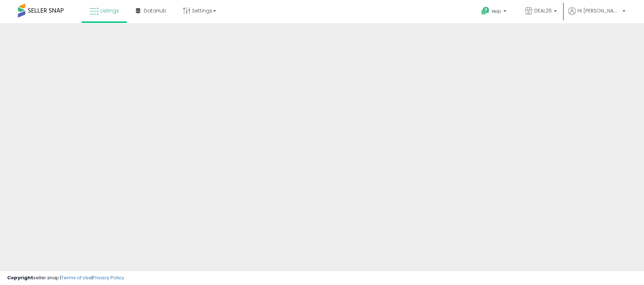 The image size is (644, 285). Describe the element at coordinates (155, 11) in the screenshot. I see `span: DataHub` at that location.